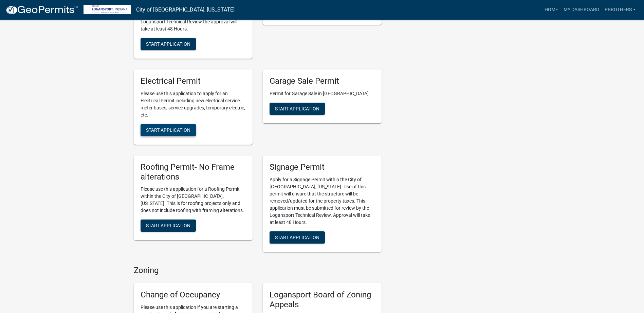 This screenshot has height=313, width=644. Describe the element at coordinates (551, 10) in the screenshot. I see `a: Home` at that location.